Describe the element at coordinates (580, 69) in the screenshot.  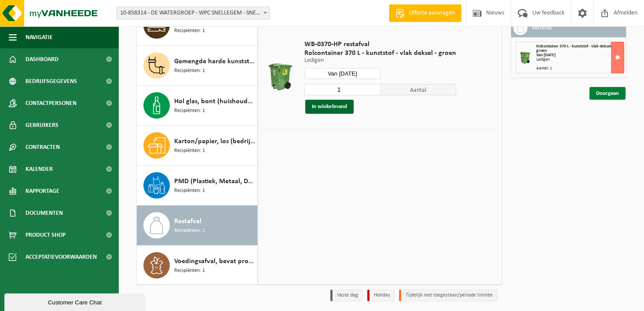
I see `div: Aantal: 1` at that location.